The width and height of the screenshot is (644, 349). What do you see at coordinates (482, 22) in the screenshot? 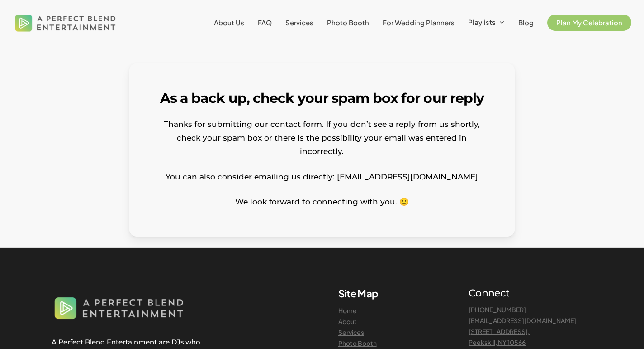
I see `span: Playlists` at bounding box center [482, 22].